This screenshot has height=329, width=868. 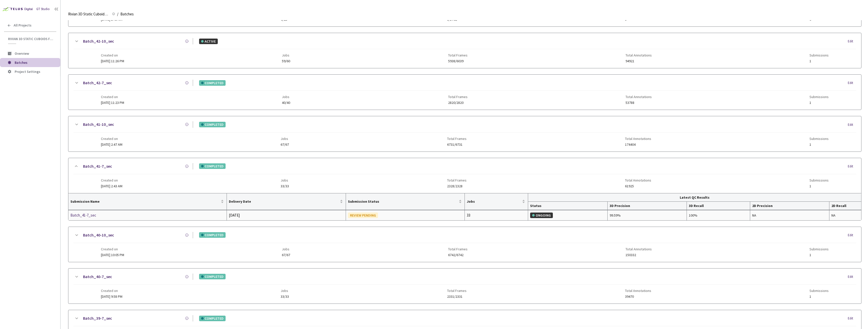 I want to click on th: Submission Status, so click(x=406, y=202).